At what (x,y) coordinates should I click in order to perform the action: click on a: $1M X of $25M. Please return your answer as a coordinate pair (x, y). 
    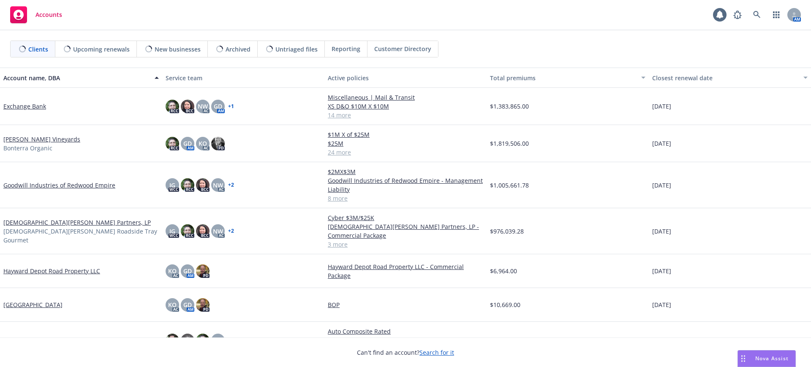
    Looking at the image, I should click on (406, 134).